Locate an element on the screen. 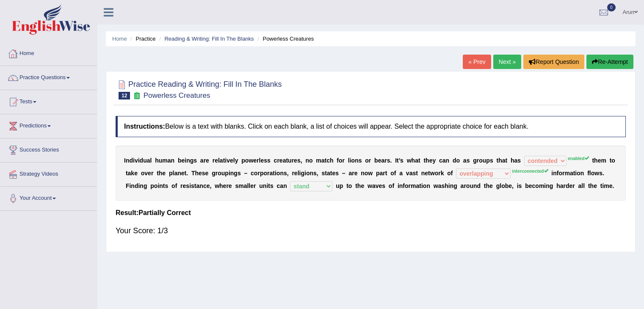 The height and width of the screenshot is (309, 644). b: f is located at coordinates (395, 173).